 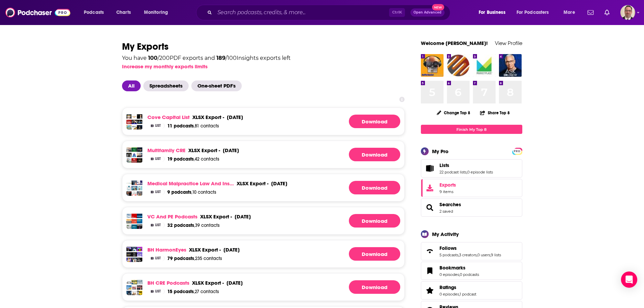 I want to click on a: Ask Dr. Drew, so click(x=510, y=65).